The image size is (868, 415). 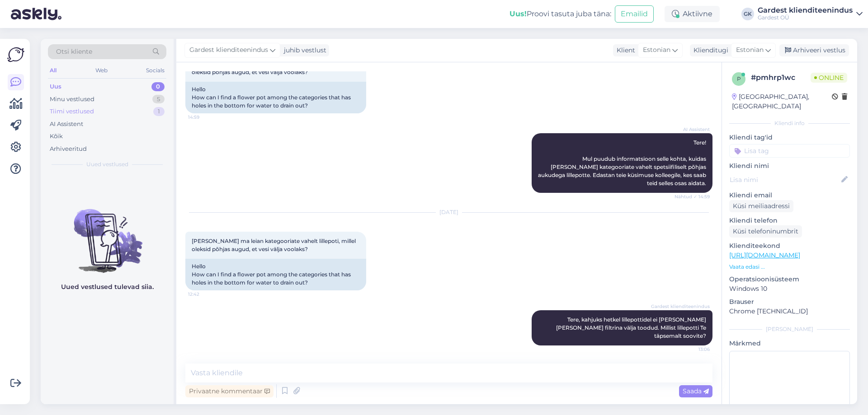 I want to click on div: Küsi telefoninumbrit, so click(x=766, y=231).